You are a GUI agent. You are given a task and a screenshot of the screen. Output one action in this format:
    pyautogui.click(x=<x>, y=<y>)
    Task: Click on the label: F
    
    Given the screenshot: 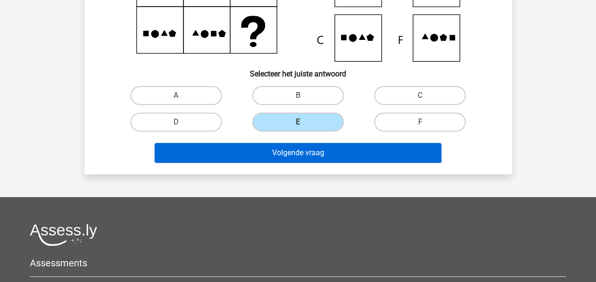 What is the action you would take?
    pyautogui.click(x=419, y=122)
    